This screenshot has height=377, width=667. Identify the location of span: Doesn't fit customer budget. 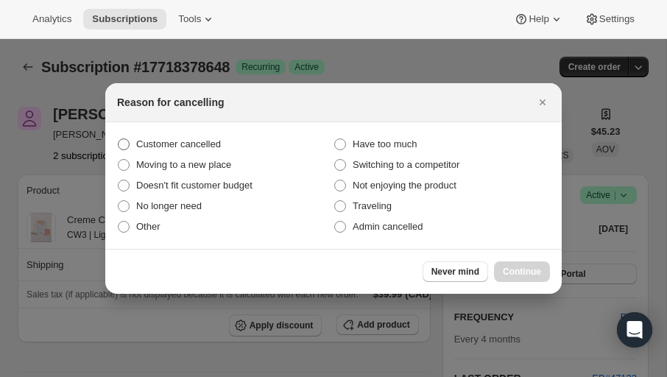
(194, 185).